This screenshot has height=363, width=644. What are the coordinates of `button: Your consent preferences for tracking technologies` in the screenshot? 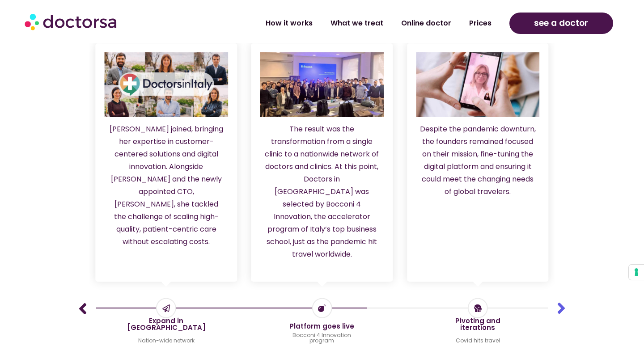 It's located at (637, 272).